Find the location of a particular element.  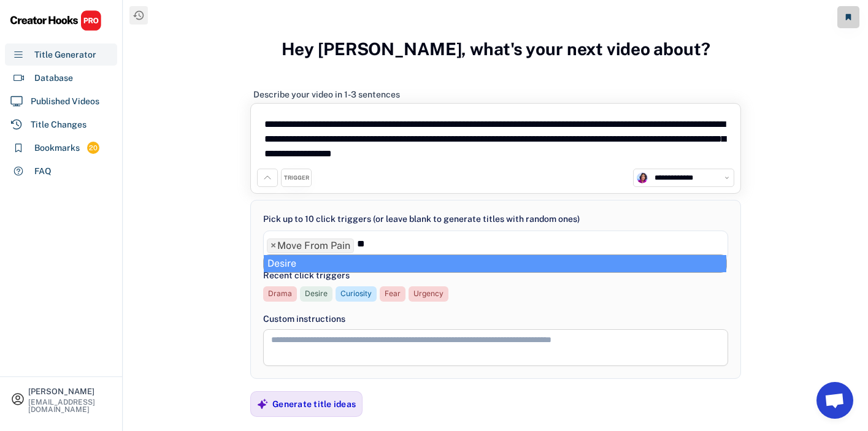

div: Drama is located at coordinates (280, 294).